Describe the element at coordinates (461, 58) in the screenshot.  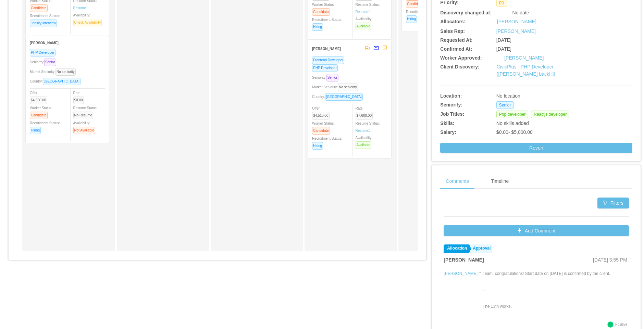
I see `b: Worker Approved:` at that location.